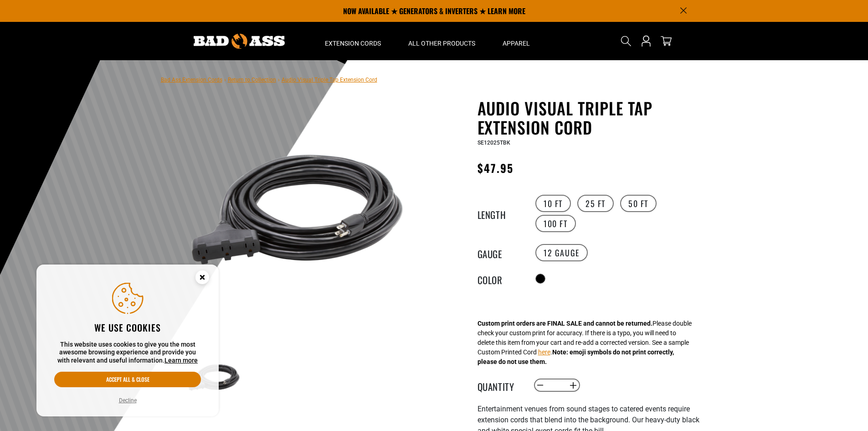 The image size is (868, 431). Describe the element at coordinates (639, 203) in the screenshot. I see `label: 50 FT` at that location.